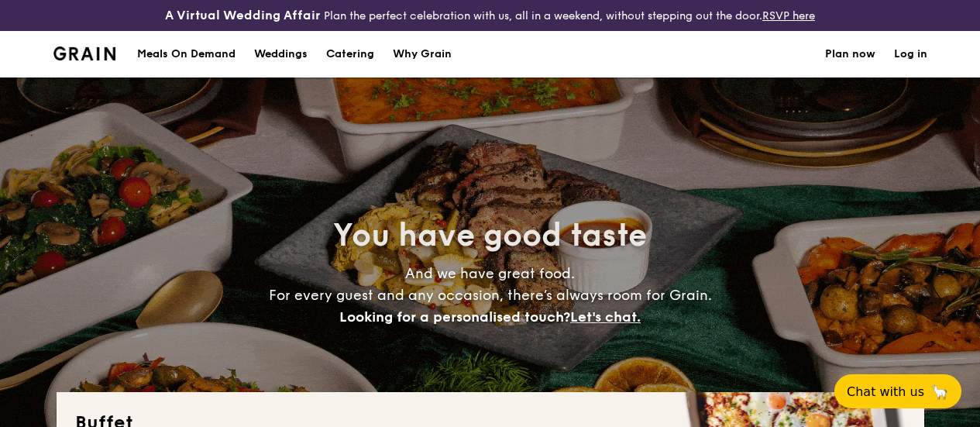  Describe the element at coordinates (186, 54) in the screenshot. I see `div: Meals On Demand` at that location.